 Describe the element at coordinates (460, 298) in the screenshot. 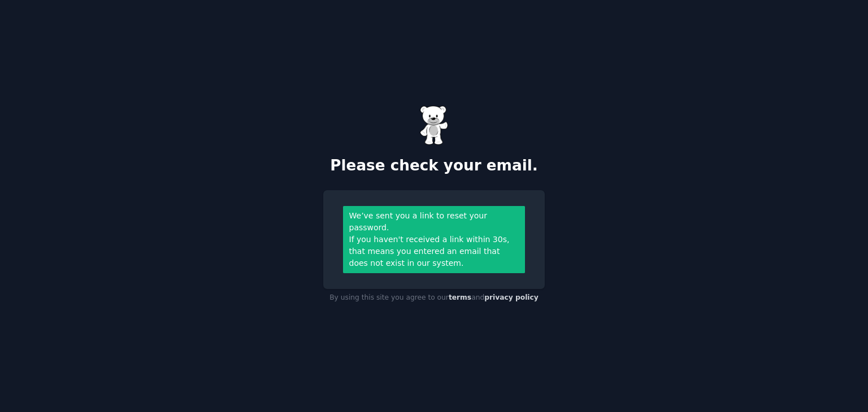

I see `a: terms` at that location.